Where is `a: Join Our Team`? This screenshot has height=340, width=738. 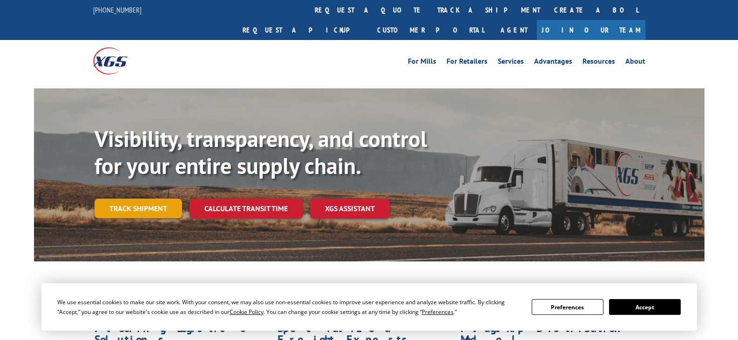 a: Join Our Team is located at coordinates (591, 30).